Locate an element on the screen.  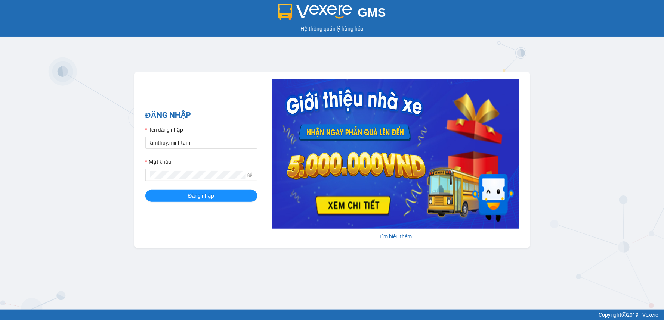
h2: ĐĂNG NHẬP is located at coordinates (201, 115).